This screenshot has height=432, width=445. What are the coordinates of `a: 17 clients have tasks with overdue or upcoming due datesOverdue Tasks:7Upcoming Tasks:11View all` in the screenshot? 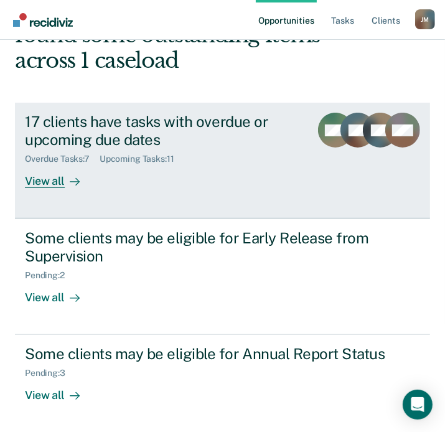 It's located at (222, 161).